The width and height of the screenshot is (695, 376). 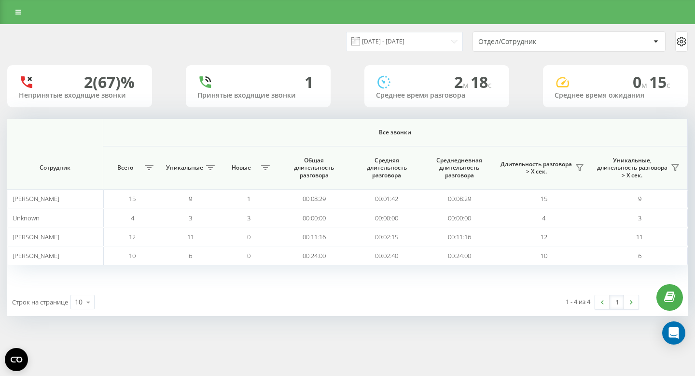 I want to click on div: Принятые входящие звонки, so click(x=258, y=95).